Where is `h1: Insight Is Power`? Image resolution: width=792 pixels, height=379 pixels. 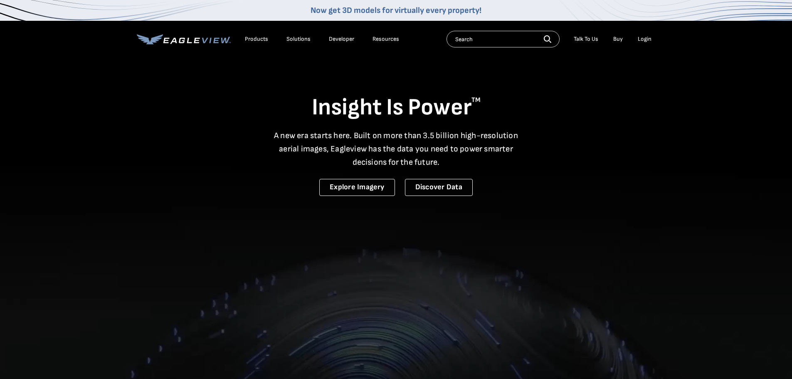 h1: Insight Is Power is located at coordinates (396, 108).